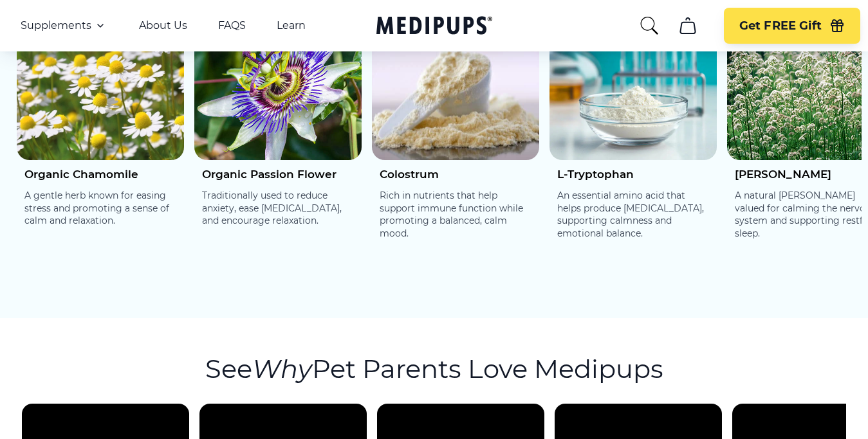 The image size is (868, 439). I want to click on img: Colostrum, so click(455, 96).